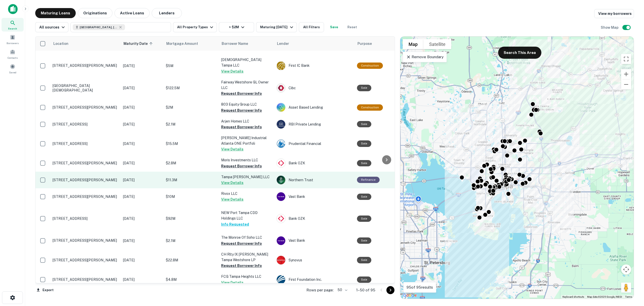 This screenshot has width=644, height=306. I want to click on div: Northern Trust, so click(314, 180).